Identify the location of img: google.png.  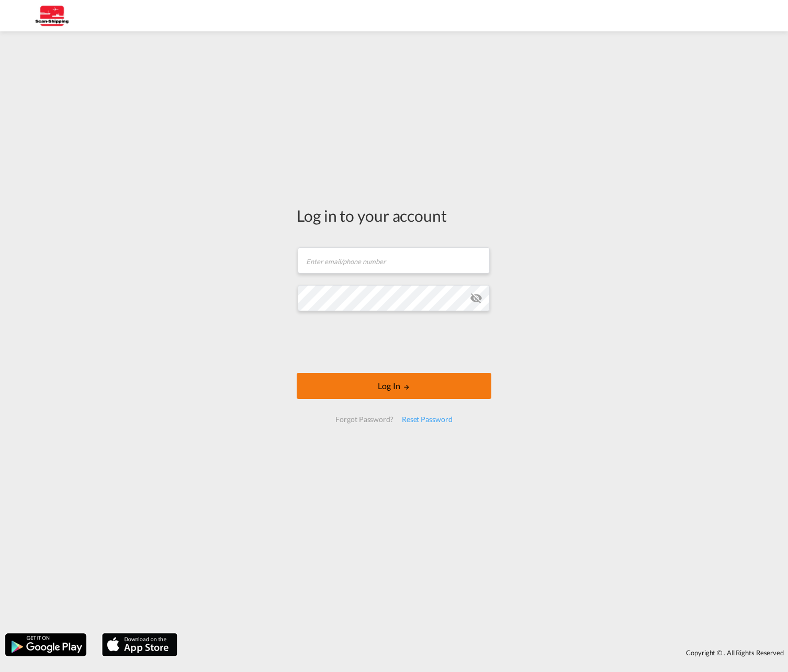
(46, 645).